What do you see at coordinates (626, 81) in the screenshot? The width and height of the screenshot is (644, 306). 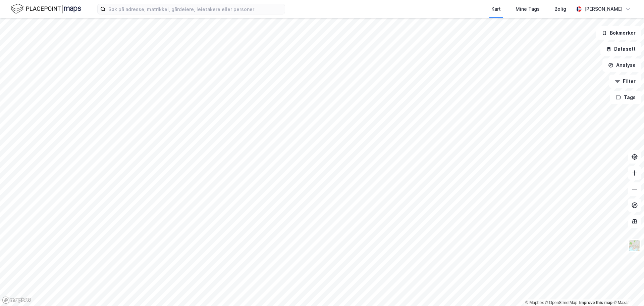 I see `button: Filter` at bounding box center [626, 81].